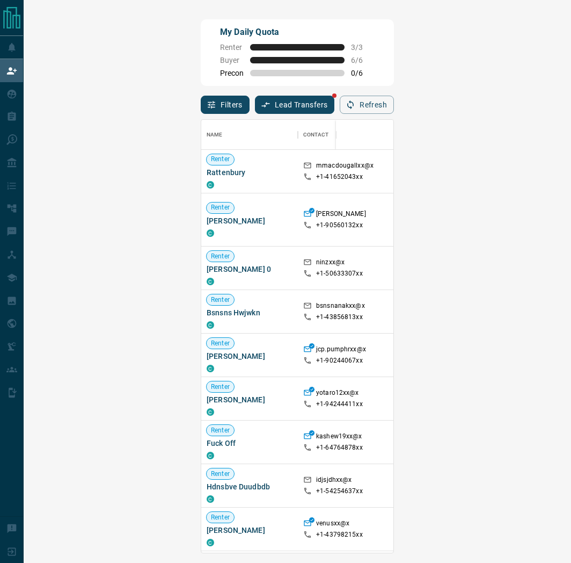 The height and width of the screenshot is (563, 571). What do you see at coordinates (250, 486) in the screenshot?
I see `span: Hdnsbve Duudbdb` at bounding box center [250, 486].